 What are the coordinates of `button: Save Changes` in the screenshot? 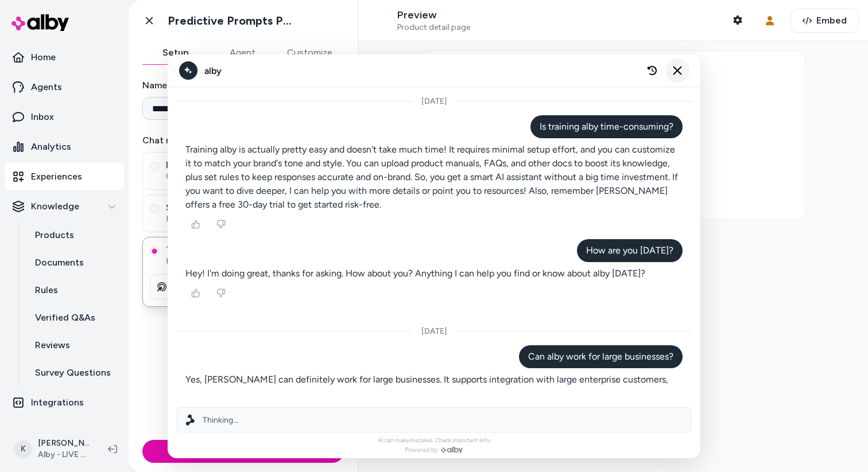 It's located at (243, 452).